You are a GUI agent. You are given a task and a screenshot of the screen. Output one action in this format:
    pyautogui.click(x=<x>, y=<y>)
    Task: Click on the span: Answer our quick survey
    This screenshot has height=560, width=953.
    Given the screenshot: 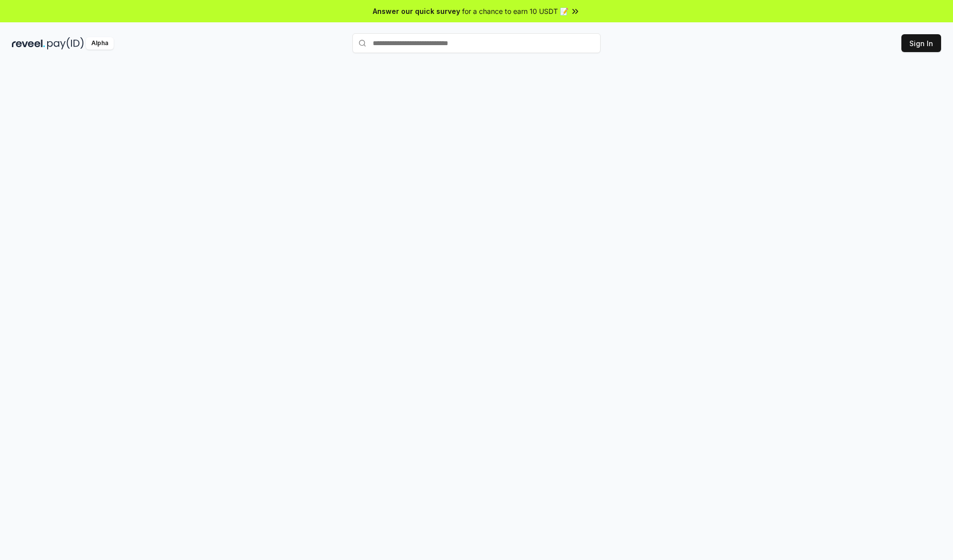 What is the action you would take?
    pyautogui.click(x=417, y=11)
    